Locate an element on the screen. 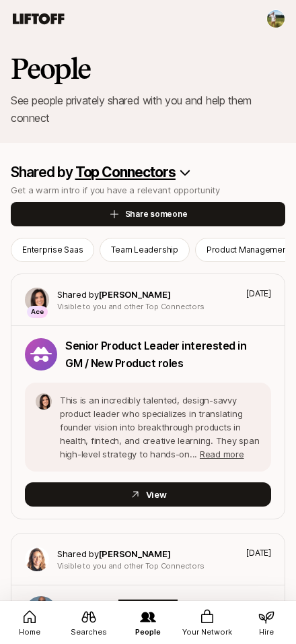 This screenshot has width=296, height=644. span: People is located at coordinates (148, 632).